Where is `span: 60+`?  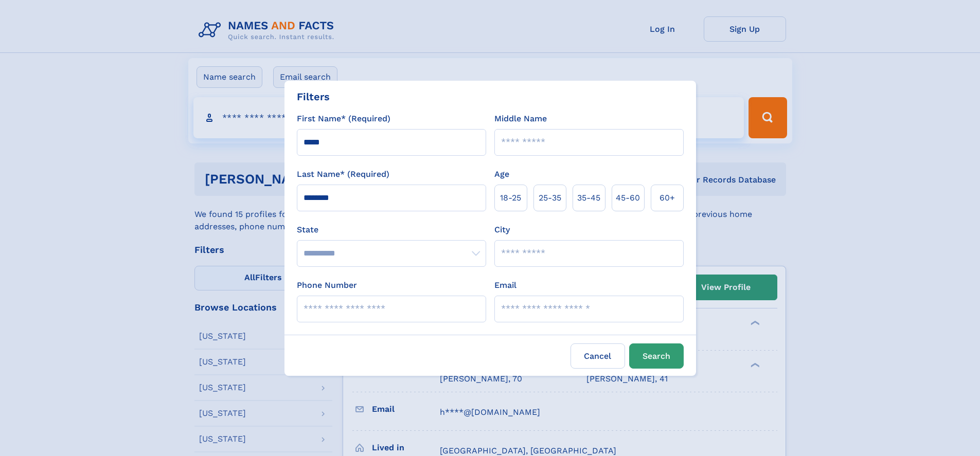
span: 60+ is located at coordinates (667, 198).